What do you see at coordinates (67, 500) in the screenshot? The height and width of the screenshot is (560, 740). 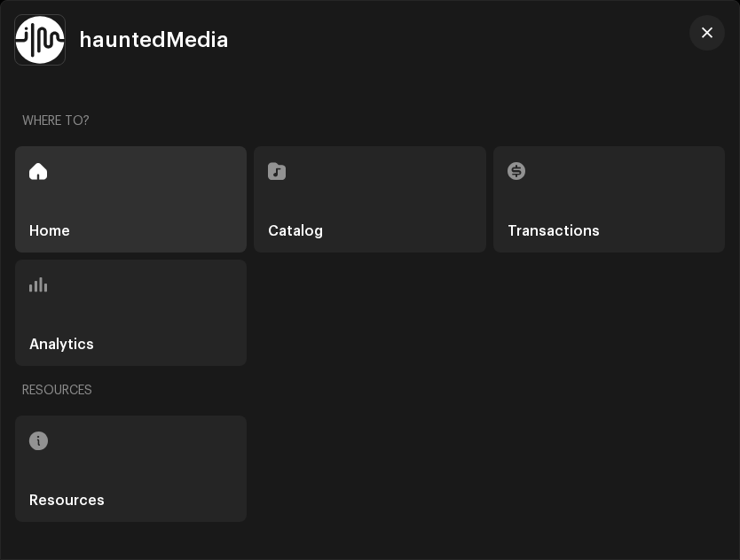 I see `h5: Resources` at bounding box center [67, 500].